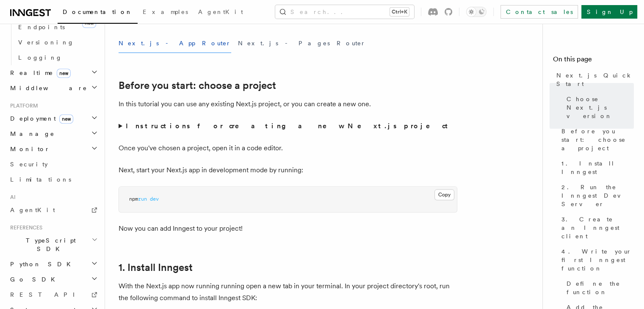 This screenshot has height=309, width=644. Describe the element at coordinates (40, 58) in the screenshot. I see `span: Logging` at that location.